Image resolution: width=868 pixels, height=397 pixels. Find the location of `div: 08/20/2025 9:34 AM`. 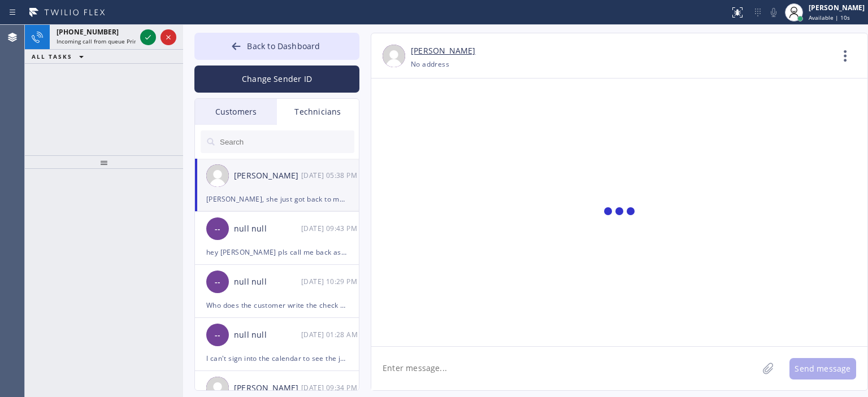

div: 08/20/2025 9:34 AM is located at coordinates (331, 388).